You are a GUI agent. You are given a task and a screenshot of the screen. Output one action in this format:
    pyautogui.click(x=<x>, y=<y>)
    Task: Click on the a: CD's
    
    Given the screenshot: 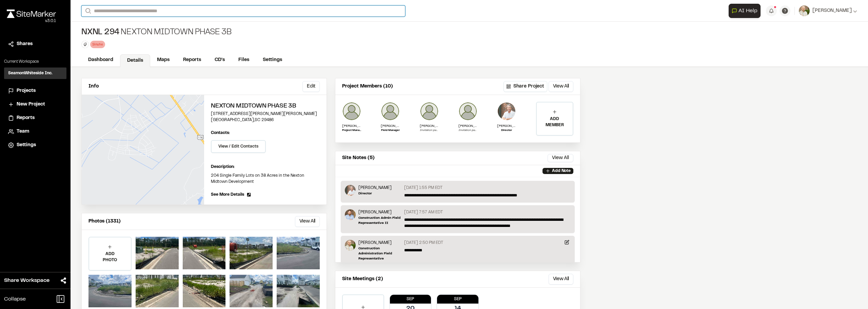 What is the action you would take?
    pyautogui.click(x=220, y=60)
    